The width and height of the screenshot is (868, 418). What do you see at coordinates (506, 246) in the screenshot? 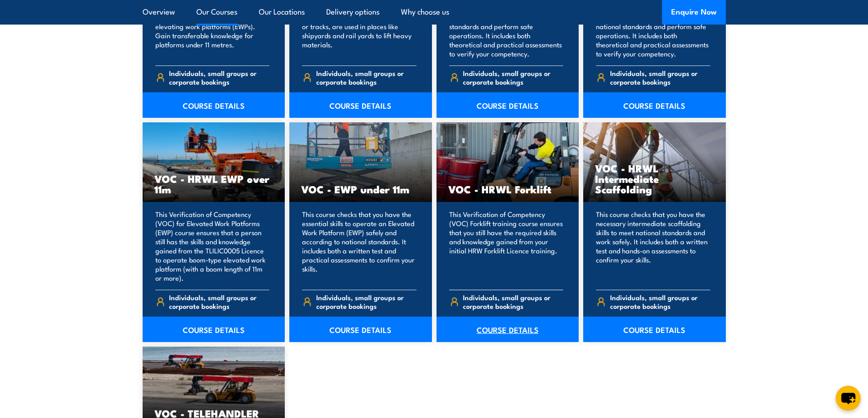
I see `p: This Verification of Competency (VOC) Forklift training course ensures that you still have the re...` at bounding box center [506, 246].